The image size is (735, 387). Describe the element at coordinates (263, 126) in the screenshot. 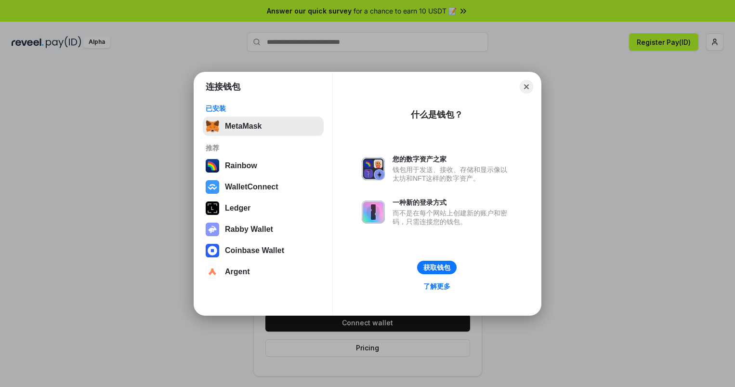

I see `button: MetaMask` at that location.